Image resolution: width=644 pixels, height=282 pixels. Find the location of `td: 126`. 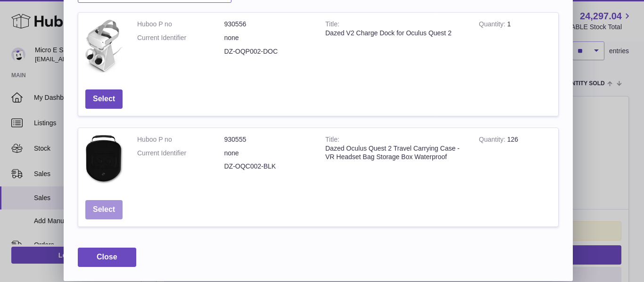

td: 126 is located at coordinates (515, 161).